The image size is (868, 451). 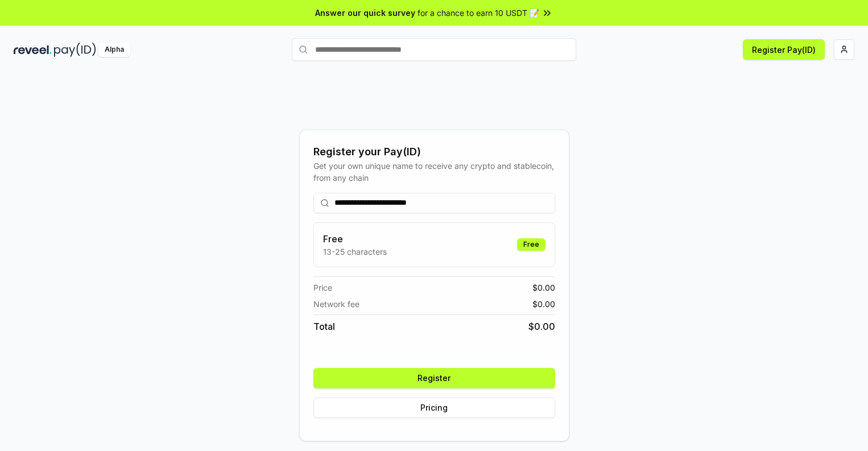 What do you see at coordinates (355, 251) in the screenshot?
I see `p: 13-25 characters` at bounding box center [355, 251].